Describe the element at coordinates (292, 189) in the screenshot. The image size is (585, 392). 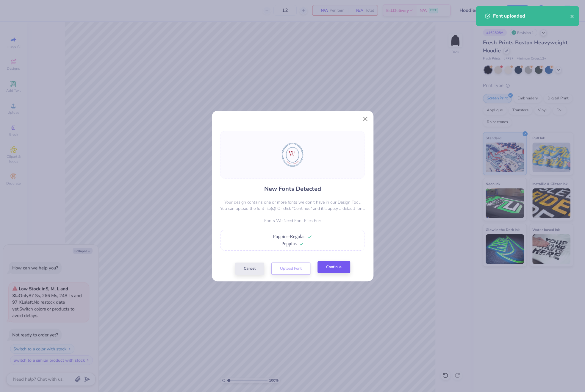
I see `h4: New Fonts Detected` at that location.